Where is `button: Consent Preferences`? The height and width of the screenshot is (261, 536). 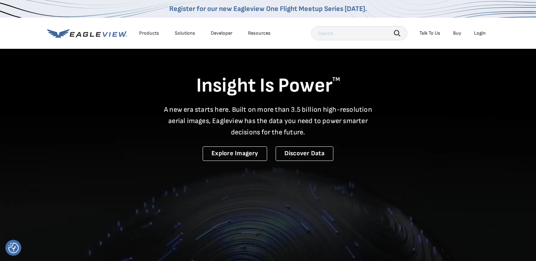
button: Consent Preferences is located at coordinates (13, 248).